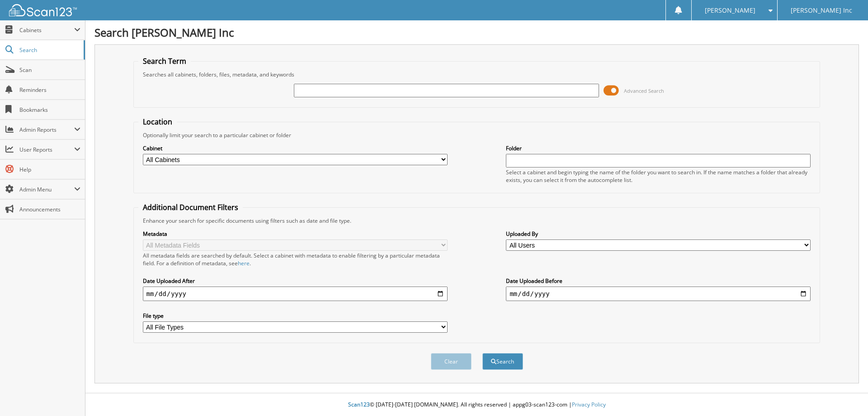 This screenshot has width=868, height=416. I want to click on span: Scan, so click(50, 70).